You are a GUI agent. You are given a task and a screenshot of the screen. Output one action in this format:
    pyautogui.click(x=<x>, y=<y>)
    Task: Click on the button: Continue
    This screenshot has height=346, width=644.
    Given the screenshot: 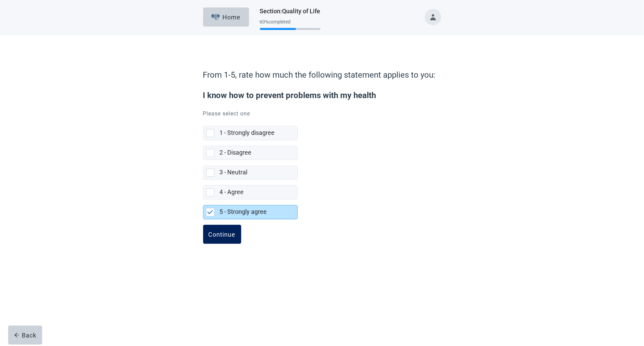 What is the action you would take?
    pyautogui.click(x=222, y=234)
    